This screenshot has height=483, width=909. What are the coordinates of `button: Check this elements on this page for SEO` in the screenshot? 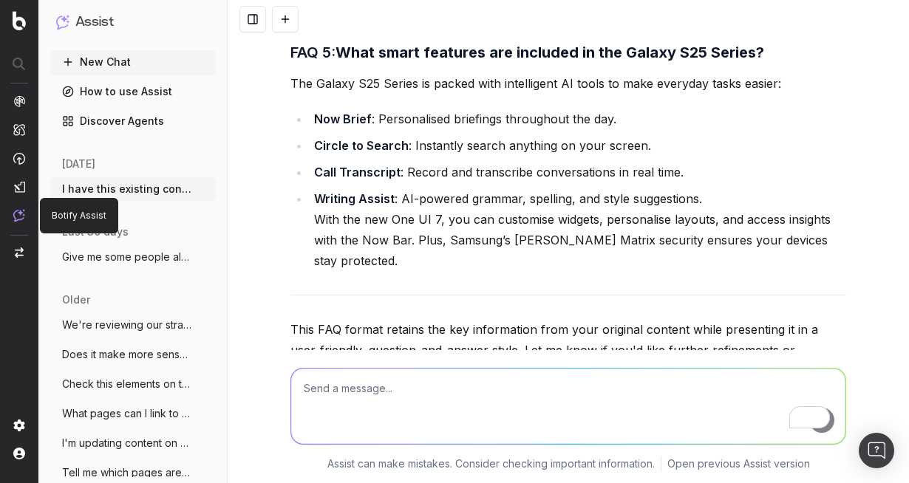 It's located at (133, 384).